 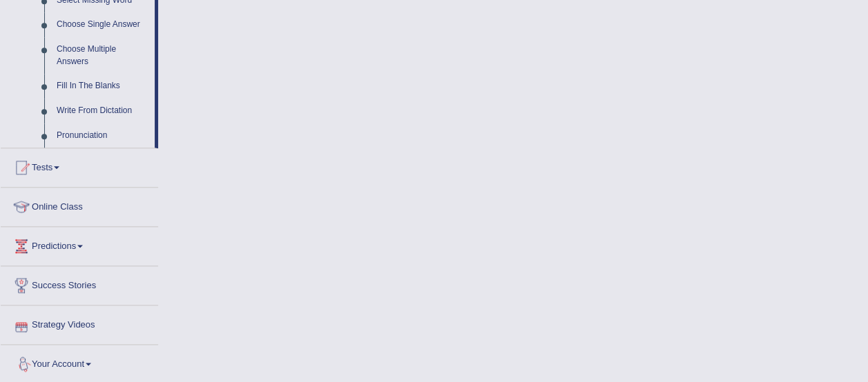 I want to click on a: Your Account, so click(x=80, y=362).